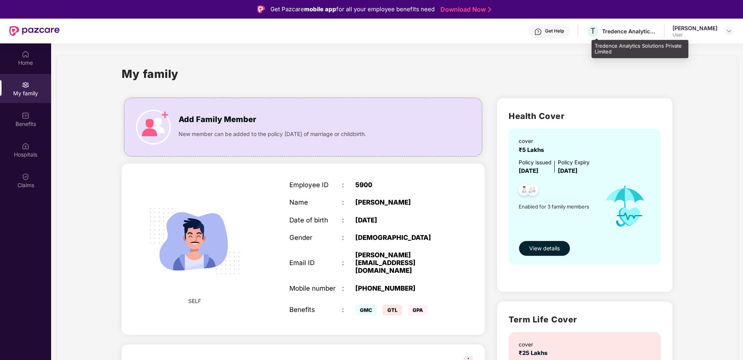 The width and height of the screenshot is (743, 360). Describe the element at coordinates (316, 202) in the screenshot. I see `div: Name` at that location.